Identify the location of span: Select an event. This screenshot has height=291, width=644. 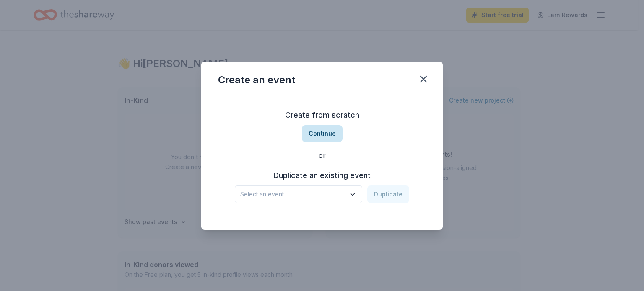
(293, 194).